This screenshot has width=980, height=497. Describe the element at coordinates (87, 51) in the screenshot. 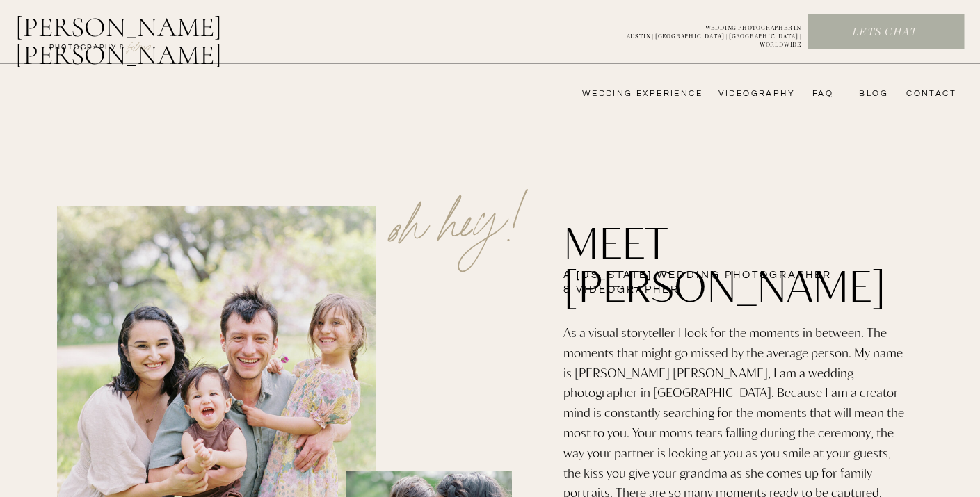

I see `a: photography &` at that location.